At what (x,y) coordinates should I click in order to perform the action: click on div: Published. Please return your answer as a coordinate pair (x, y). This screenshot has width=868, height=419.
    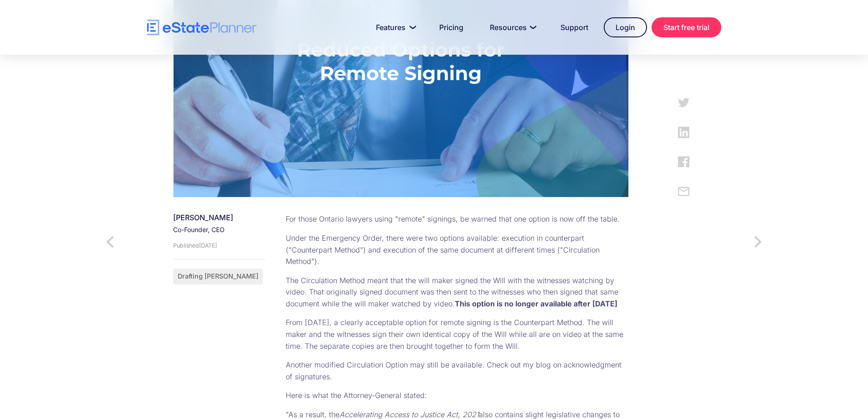
    Looking at the image, I should click on (186, 246).